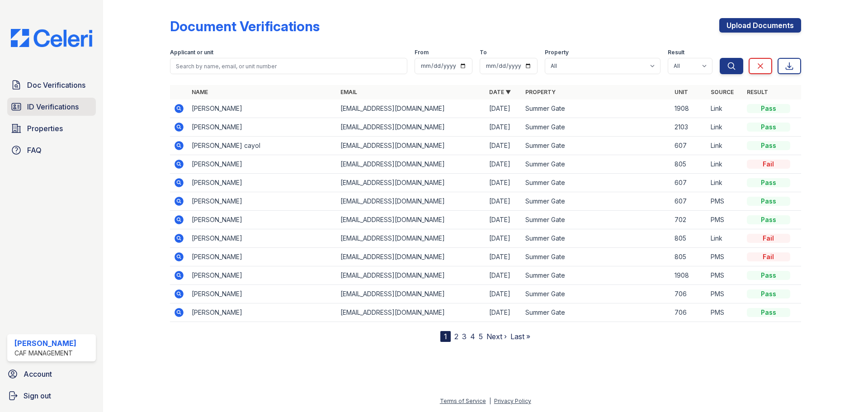 Image resolution: width=868 pixels, height=412 pixels. I want to click on a: 3, so click(464, 336).